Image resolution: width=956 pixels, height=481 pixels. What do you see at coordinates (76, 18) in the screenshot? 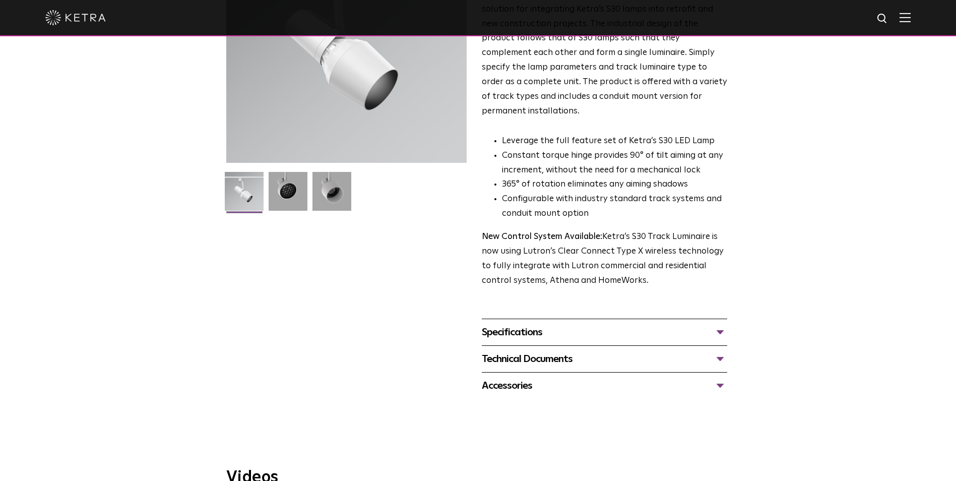
I see `img: ketra-logo-2019-white` at bounding box center [76, 18].